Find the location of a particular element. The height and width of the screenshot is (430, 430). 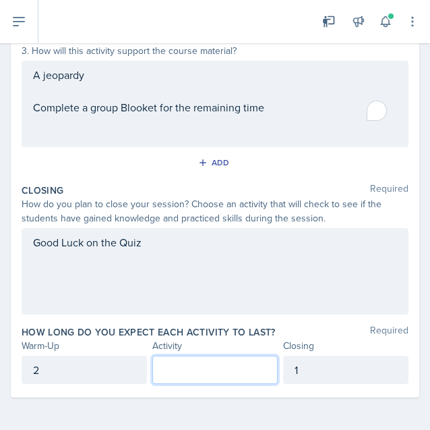

p: 2 is located at coordinates (84, 369).